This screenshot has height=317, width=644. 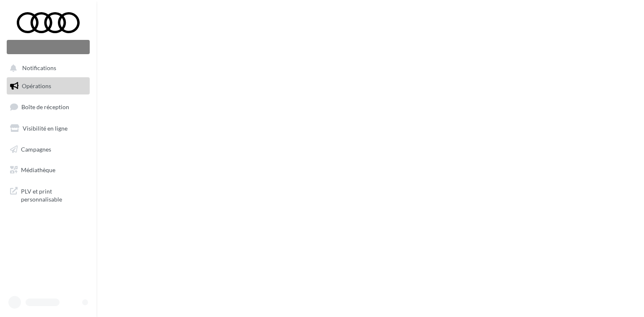 What do you see at coordinates (45, 107) in the screenshot?
I see `span: Boîte de réception` at bounding box center [45, 107].